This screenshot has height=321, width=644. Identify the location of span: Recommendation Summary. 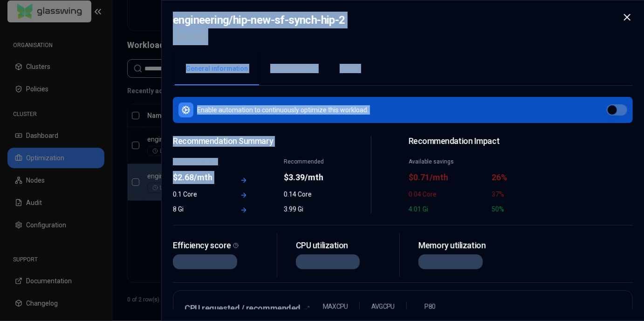
(253, 141).